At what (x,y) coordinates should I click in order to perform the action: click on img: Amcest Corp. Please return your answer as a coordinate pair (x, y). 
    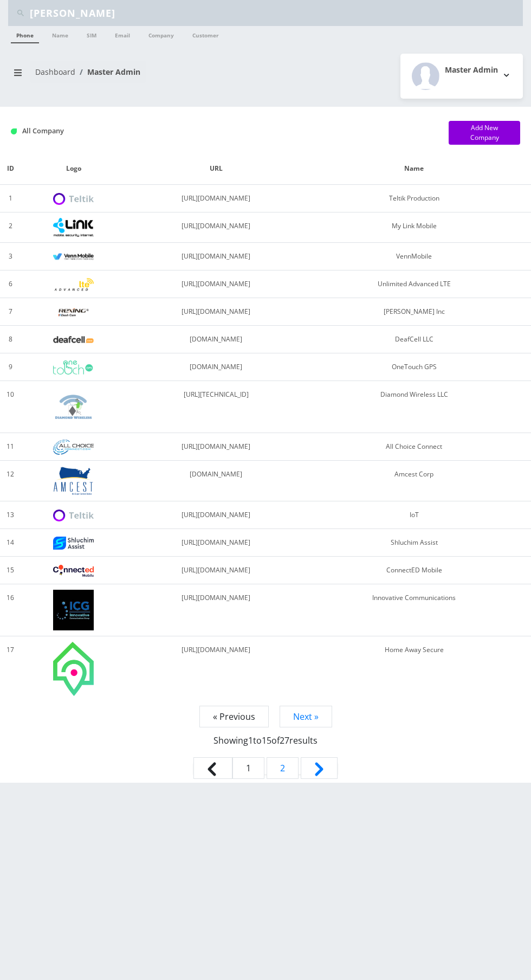
    Looking at the image, I should click on (73, 481).